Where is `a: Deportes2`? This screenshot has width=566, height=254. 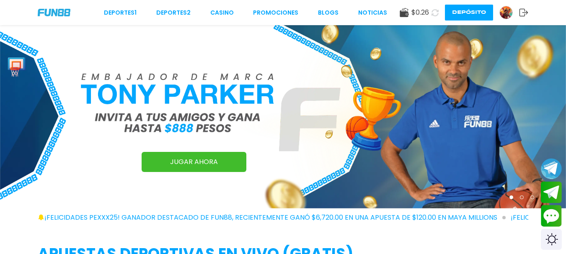 a: Deportes2 is located at coordinates (173, 13).